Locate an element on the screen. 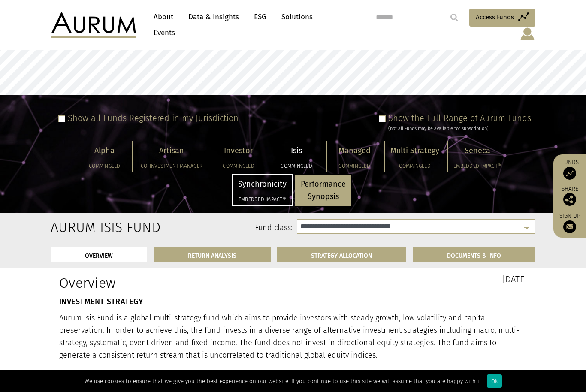 The width and height of the screenshot is (586, 392). a: ESG is located at coordinates (260, 17).